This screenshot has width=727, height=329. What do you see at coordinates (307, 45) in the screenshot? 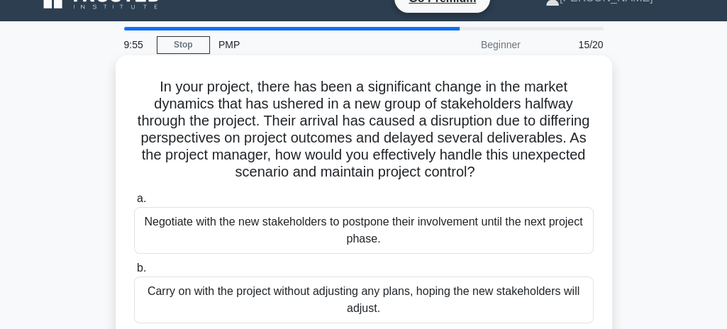
I see `div: PMP` at bounding box center [307, 45].